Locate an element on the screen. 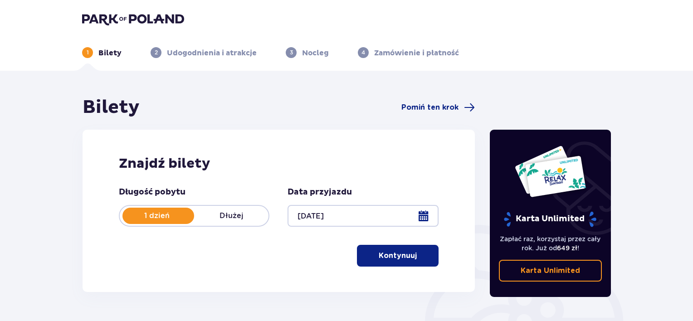 Image resolution: width=693 pixels, height=321 pixels. p: Bilety is located at coordinates (110, 53).